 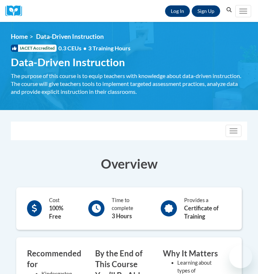 What do you see at coordinates (16, 11) in the screenshot?
I see `a: Cox Campus` at bounding box center [16, 11].